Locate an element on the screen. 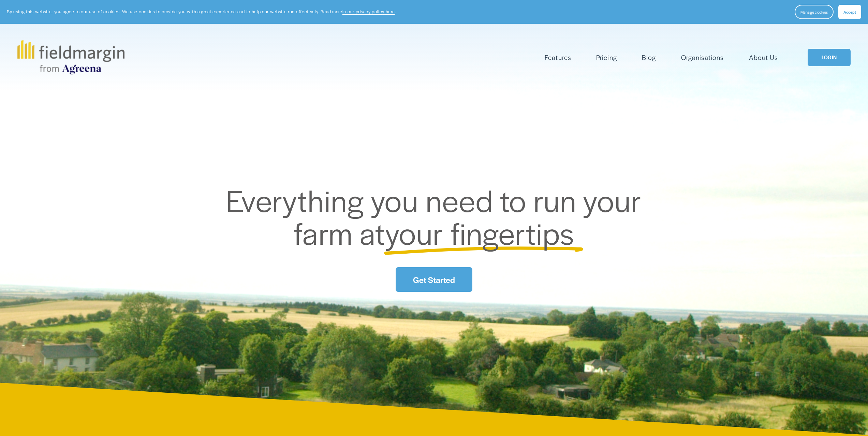  a: Blog is located at coordinates (649, 57).